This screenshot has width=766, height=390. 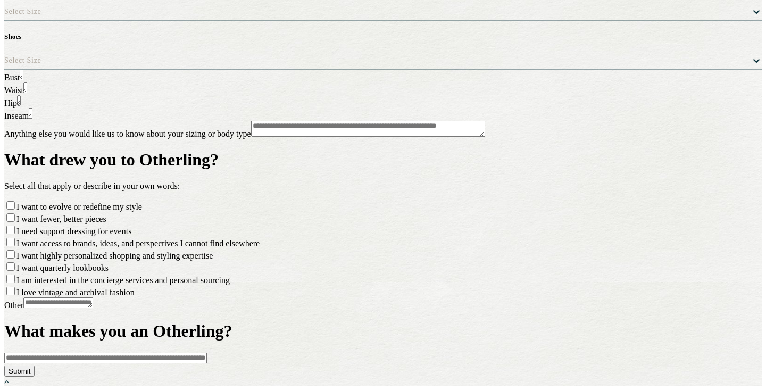 I want to click on label: Anything else you would like us to know about your sizing or body type, so click(x=128, y=134).